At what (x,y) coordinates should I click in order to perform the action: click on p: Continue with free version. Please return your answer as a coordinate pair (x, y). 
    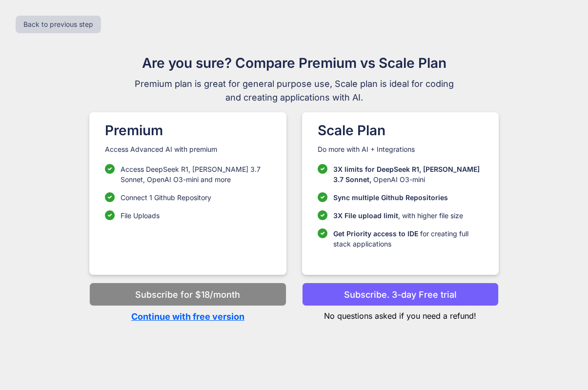
    Looking at the image, I should click on (187, 316).